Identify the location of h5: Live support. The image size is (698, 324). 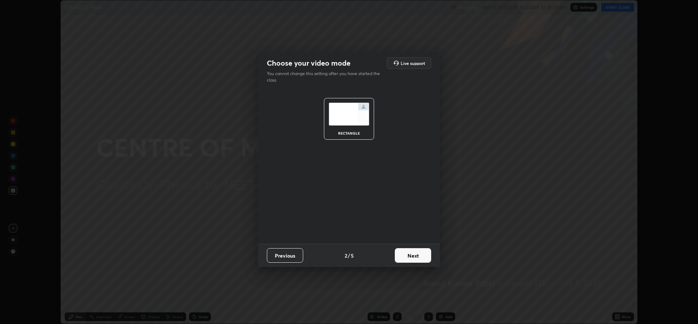
(412, 63).